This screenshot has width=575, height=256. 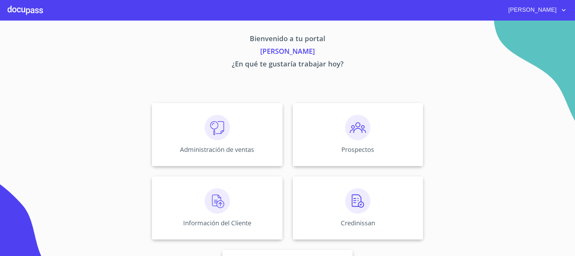 I want to click on img: prospectos.png, so click(x=358, y=127).